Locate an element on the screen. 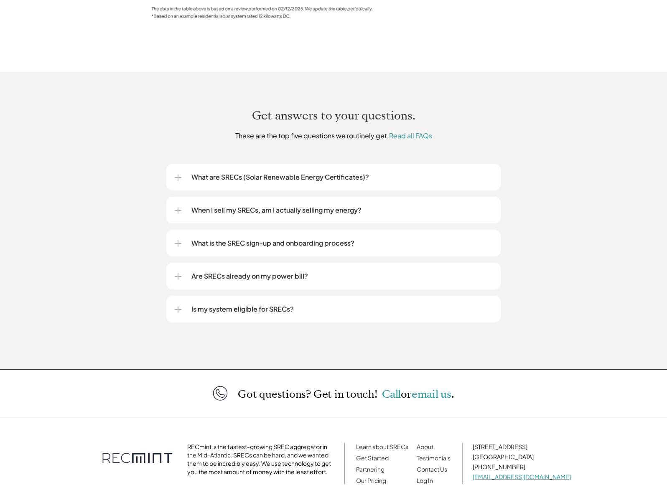 Image resolution: width=667 pixels, height=485 pixels. p: Is my system eligible for SRECs? is located at coordinates (342, 309).